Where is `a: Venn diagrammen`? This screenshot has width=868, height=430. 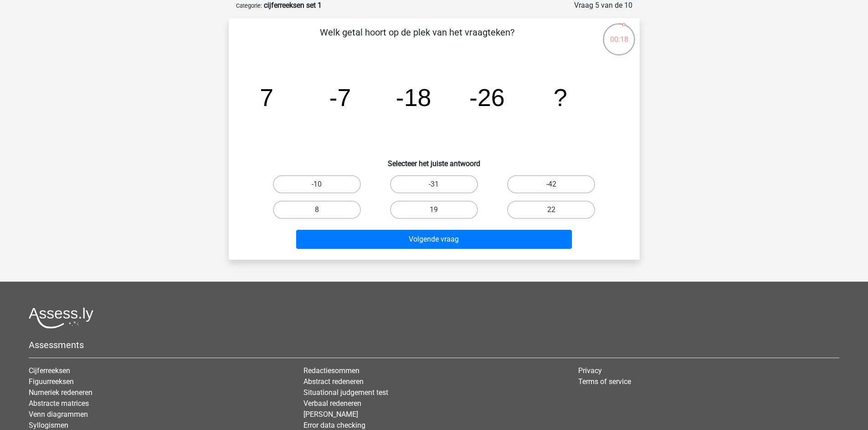 a: Venn diagrammen is located at coordinates (58, 414).